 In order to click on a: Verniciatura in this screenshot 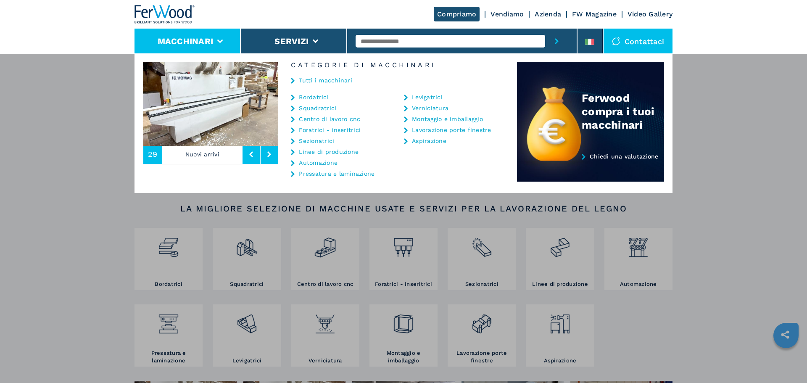, I will do `click(430, 108)`.